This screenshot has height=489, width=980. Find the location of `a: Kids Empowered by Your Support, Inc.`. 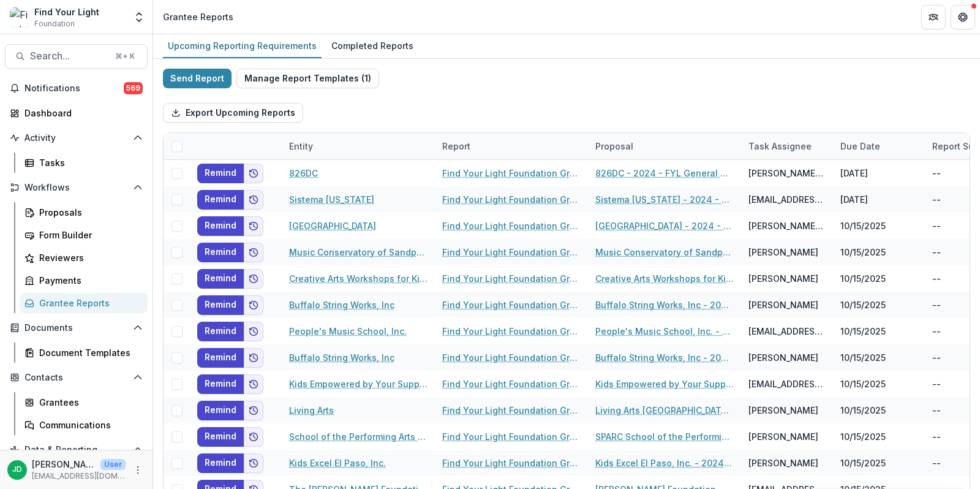

a: Kids Empowered by Your Support, Inc. is located at coordinates (359, 384).